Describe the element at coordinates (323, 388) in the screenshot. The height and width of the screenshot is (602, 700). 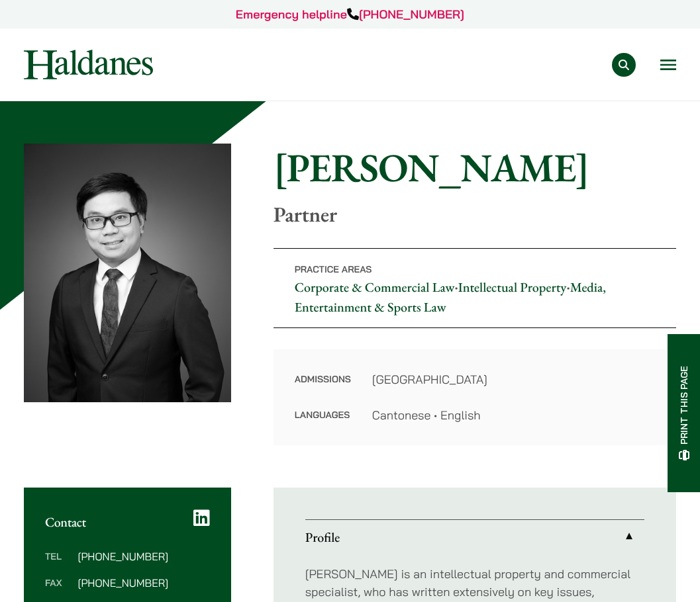
I see `dt: Admissions` at that location.